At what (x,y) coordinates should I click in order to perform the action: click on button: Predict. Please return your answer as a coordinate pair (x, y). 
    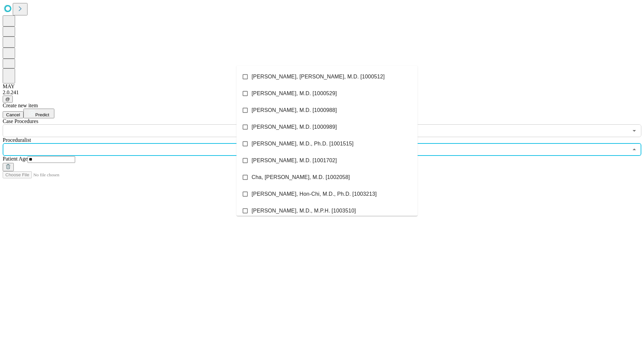
    Looking at the image, I should click on (39, 114).